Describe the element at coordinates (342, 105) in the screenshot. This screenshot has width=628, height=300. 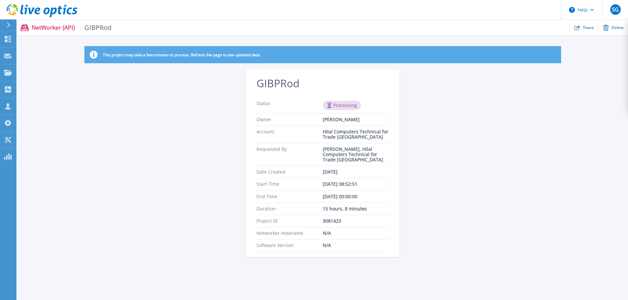
I see `div: Processing` at that location.